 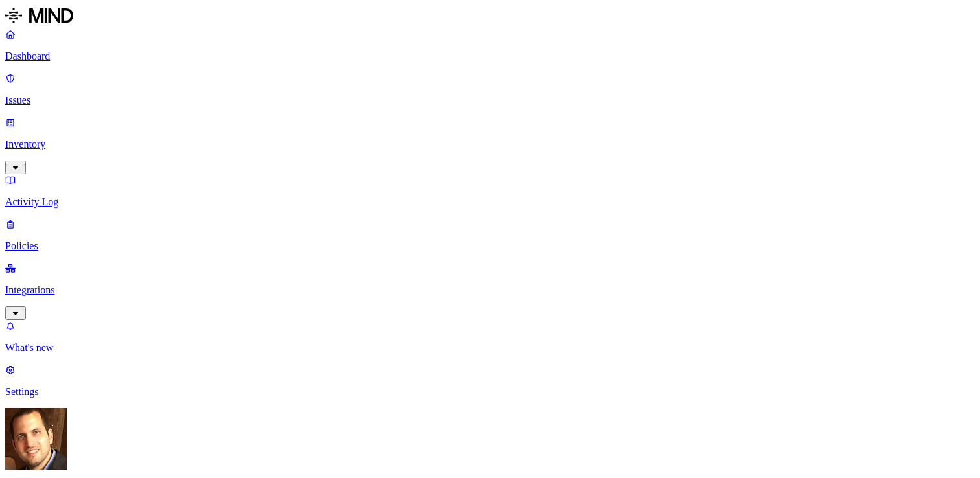 What do you see at coordinates (490, 45) in the screenshot?
I see `a: Dashboard` at bounding box center [490, 45].